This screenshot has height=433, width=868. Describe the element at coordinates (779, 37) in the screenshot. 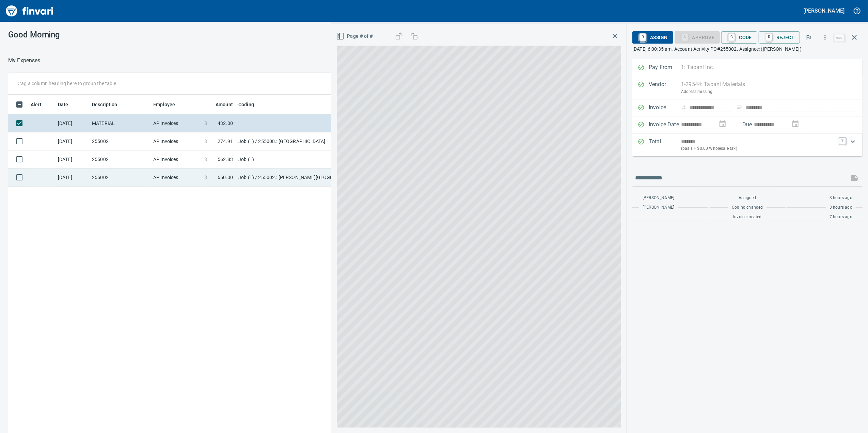

I see `span: Reject` at that location.